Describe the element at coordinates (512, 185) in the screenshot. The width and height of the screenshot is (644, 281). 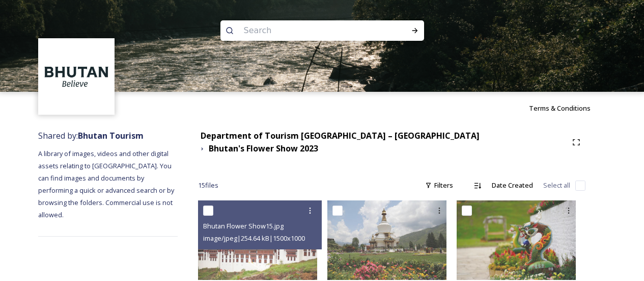
I see `div: Date Created` at that location.